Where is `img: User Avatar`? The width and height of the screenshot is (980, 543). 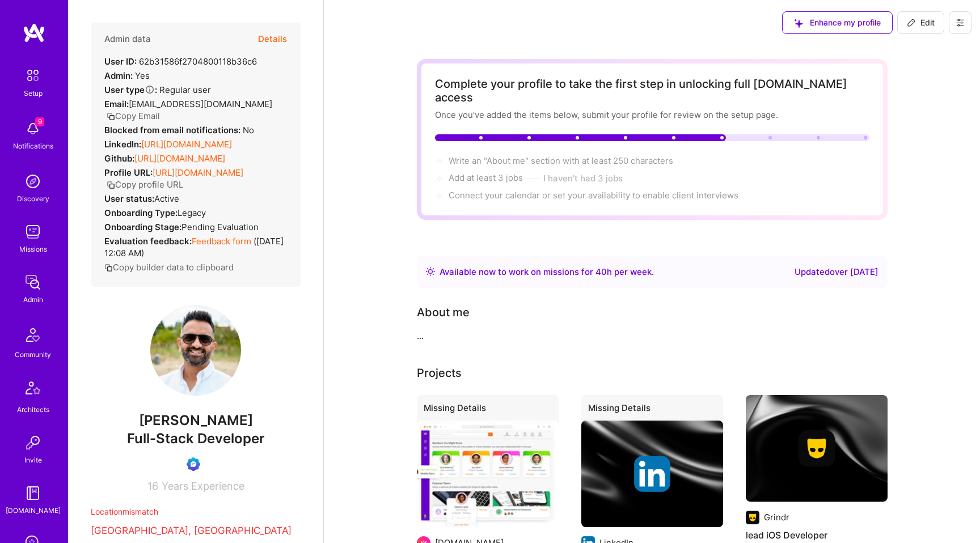
img: User Avatar is located at coordinates (196, 350).